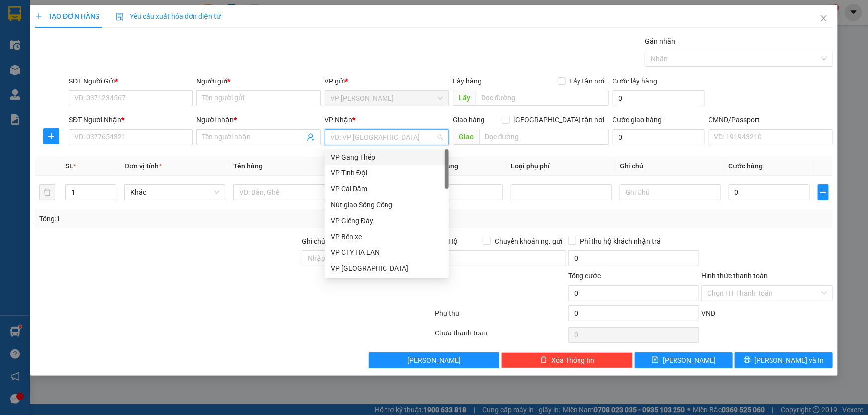  What do you see at coordinates (464, 98) in the screenshot?
I see `span: Lấy` at bounding box center [464, 98].